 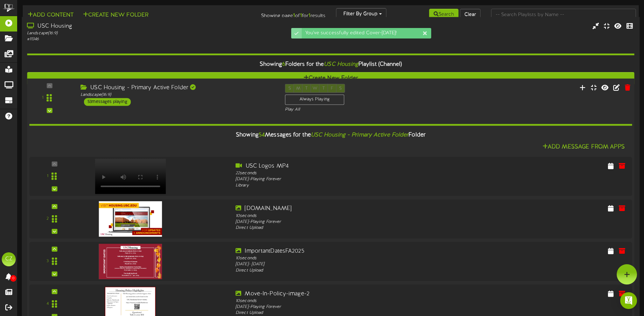 I want to click on button: Add Content, so click(x=50, y=15).